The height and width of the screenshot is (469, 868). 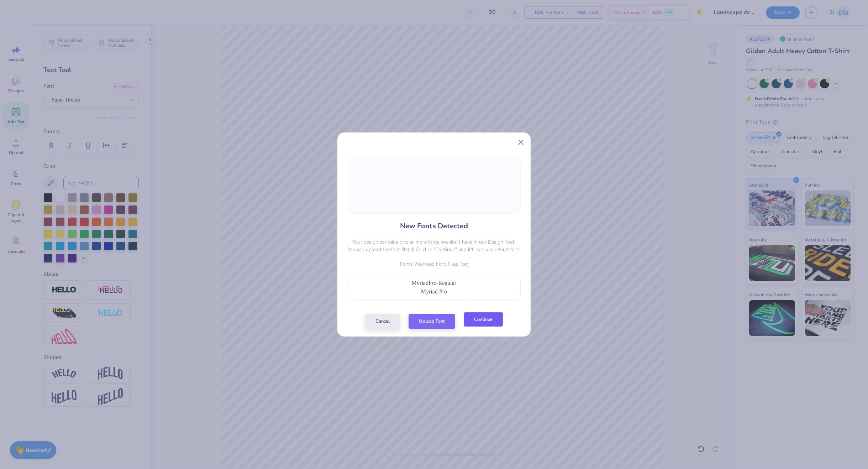 I want to click on span: Myriad Pro, so click(x=434, y=291).